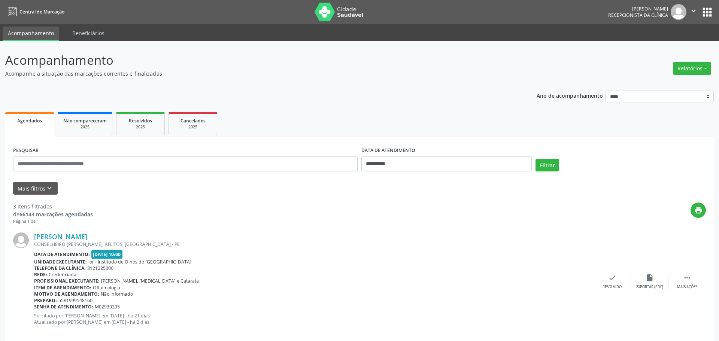 The height and width of the screenshot is (341, 719). I want to click on b: Data de atendimento:, so click(62, 254).